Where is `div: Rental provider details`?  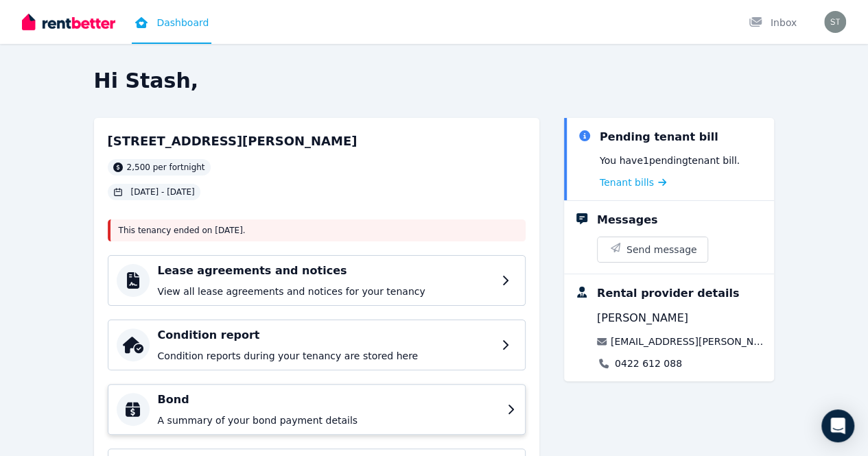 div: Rental provider details is located at coordinates (668, 294).